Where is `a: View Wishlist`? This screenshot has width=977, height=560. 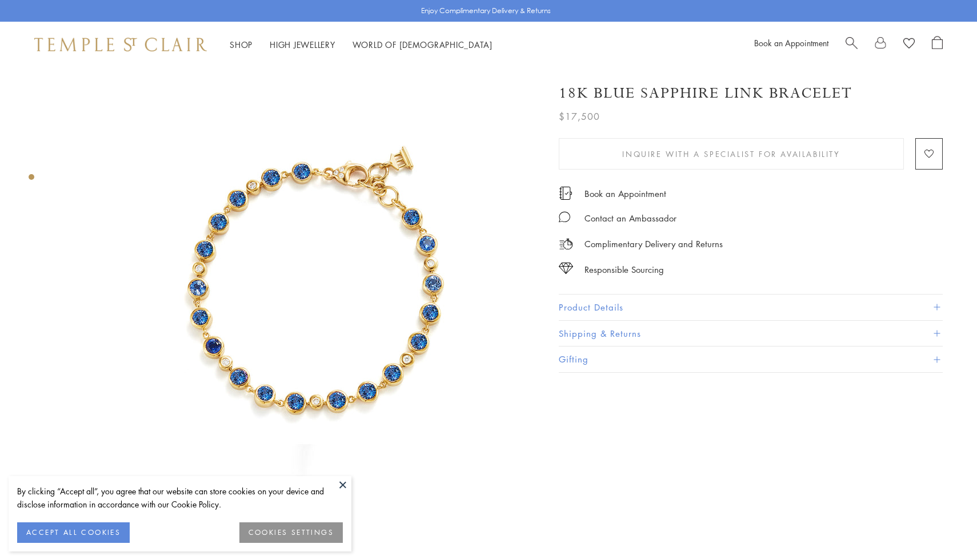
a: View Wishlist is located at coordinates (909, 45).